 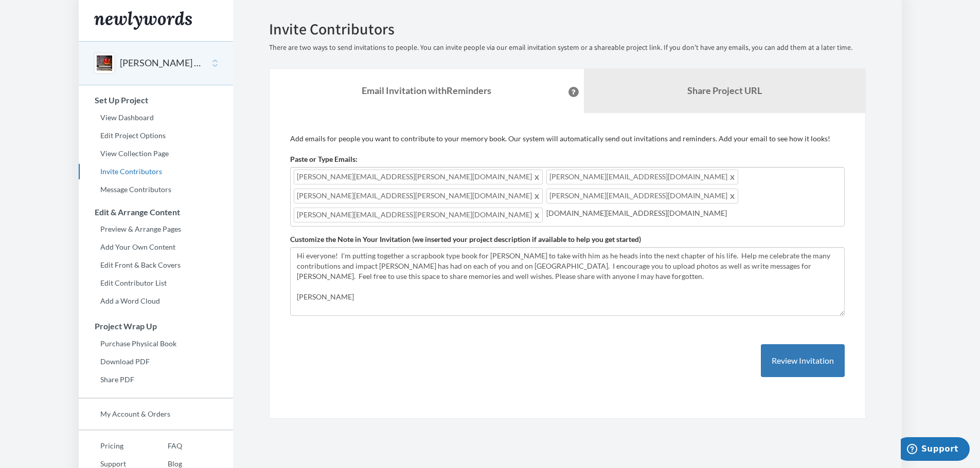 I want to click on a: My Account & Orders, so click(x=156, y=414).